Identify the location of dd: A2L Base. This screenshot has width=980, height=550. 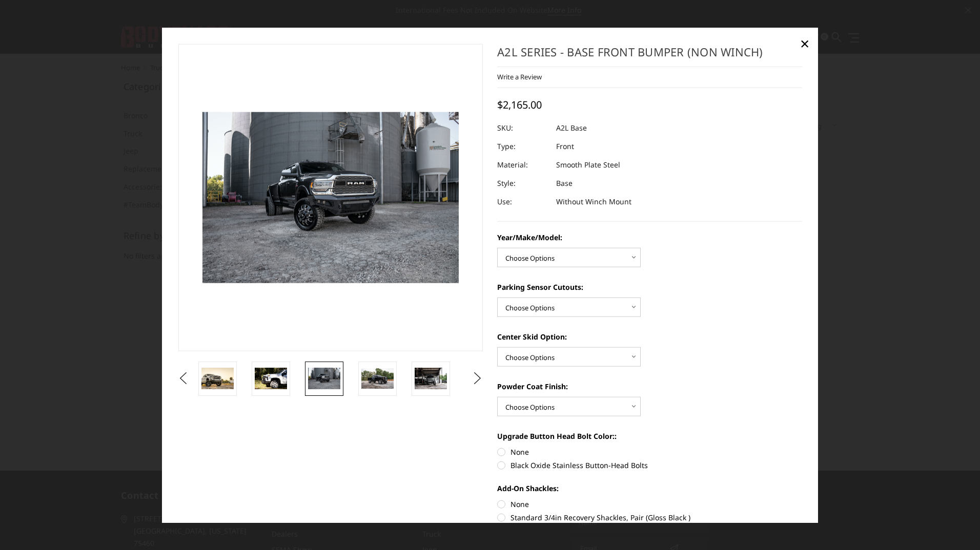
(571, 128).